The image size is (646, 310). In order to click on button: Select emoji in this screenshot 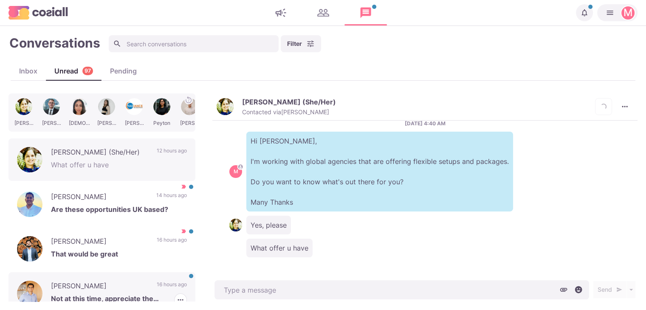, I will do `click(579, 290)`.